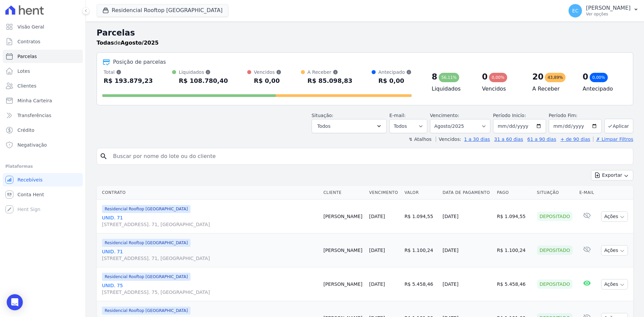 The image size is (644, 317). What do you see at coordinates (29, 41) in the screenshot?
I see `span: Contratos` at bounding box center [29, 41].